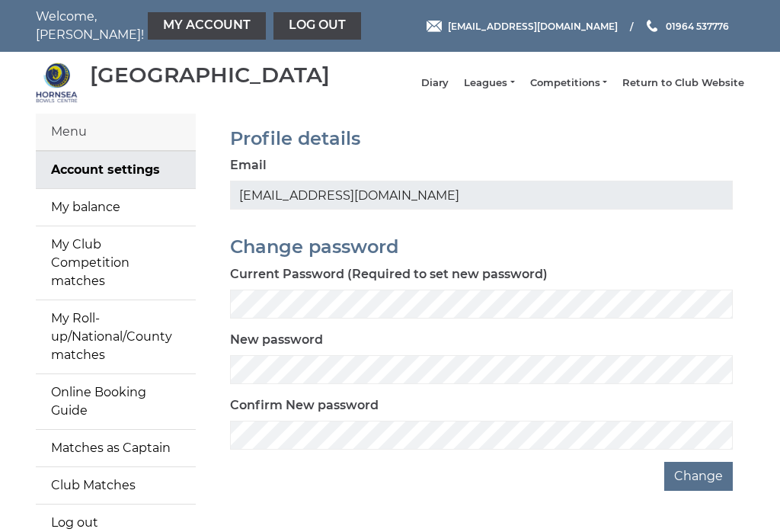 This screenshot has width=780, height=532. I want to click on a: My balance, so click(116, 208).